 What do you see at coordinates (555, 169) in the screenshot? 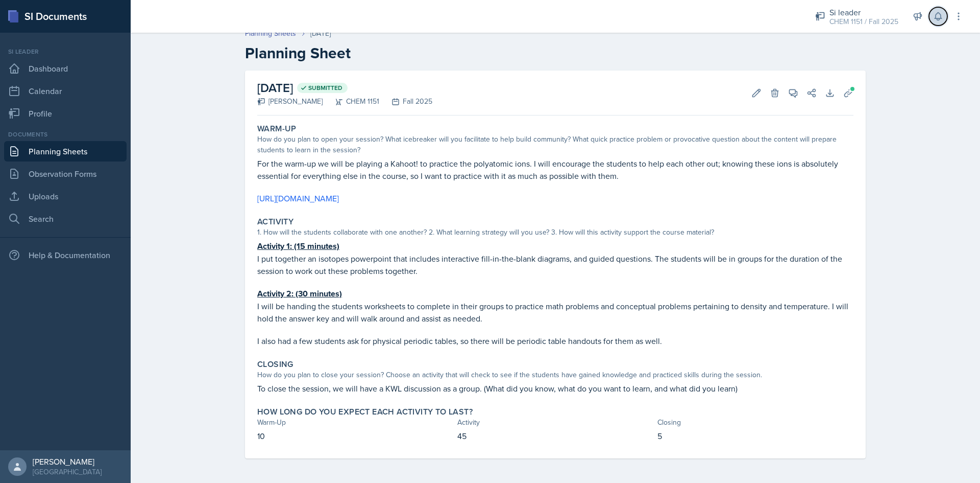
I see `p: For the warm-up we will be playing a Kahoot! to practice the polyatomic ions. I will encourage th...` at bounding box center [555, 169].